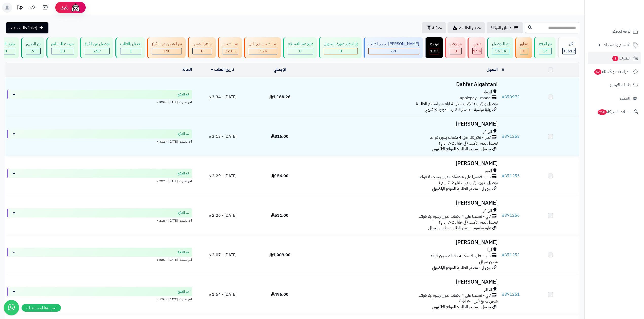 This screenshot has width=644, height=319. What do you see at coordinates (458, 109) in the screenshot?
I see `span: زيارة مباشرة - مصدر الطلب: الموقع الإلكتروني` at bounding box center [458, 109].